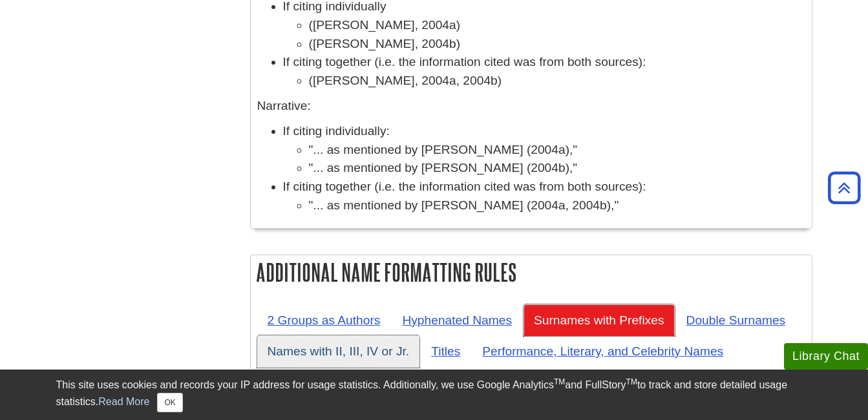  What do you see at coordinates (324, 320) in the screenshot?
I see `a: 2 Groups as Authors` at bounding box center [324, 320].